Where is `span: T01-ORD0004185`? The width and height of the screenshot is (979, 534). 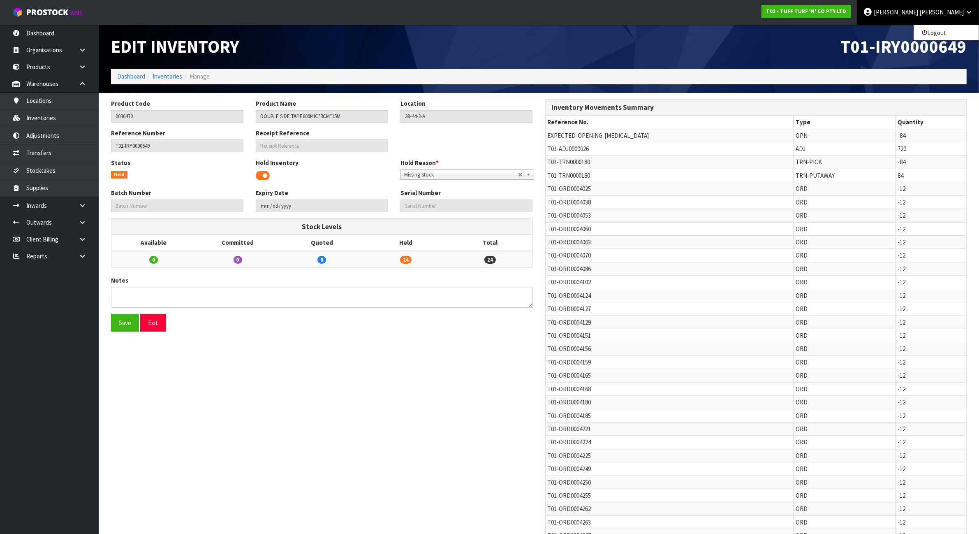 span: T01-ORD0004185 is located at coordinates (569, 415).